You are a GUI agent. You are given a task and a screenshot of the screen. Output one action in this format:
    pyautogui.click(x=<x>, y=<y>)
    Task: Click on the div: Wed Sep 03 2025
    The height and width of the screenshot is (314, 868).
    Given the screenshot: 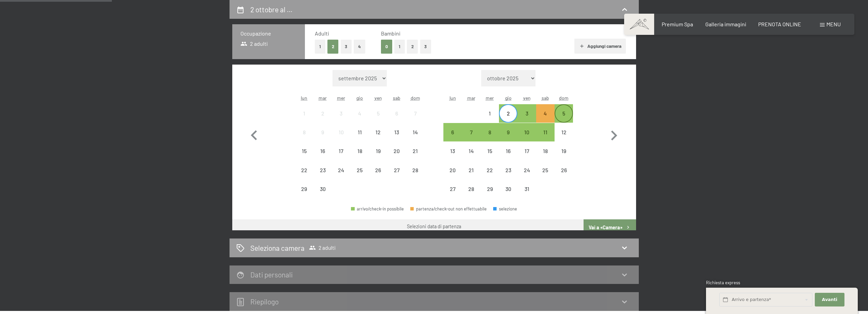 What is the action you would take?
    pyautogui.click(x=341, y=113)
    